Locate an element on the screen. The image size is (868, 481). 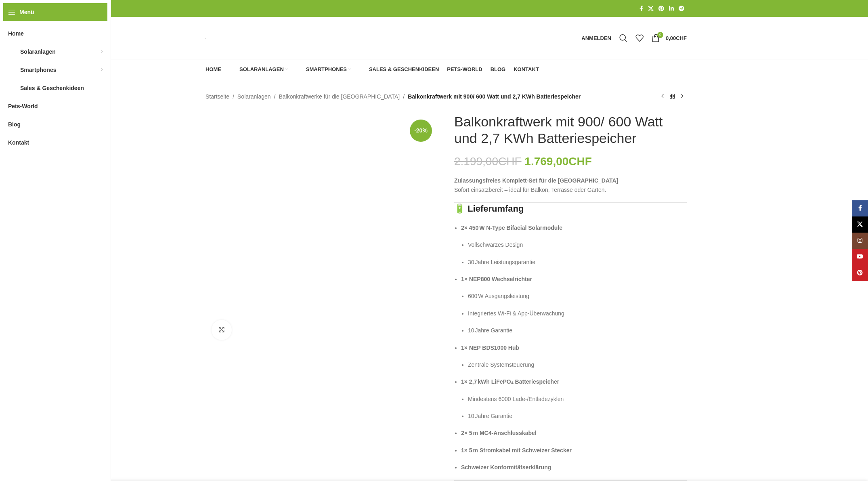
a: 0 0,00CHF is located at coordinates (669, 38).